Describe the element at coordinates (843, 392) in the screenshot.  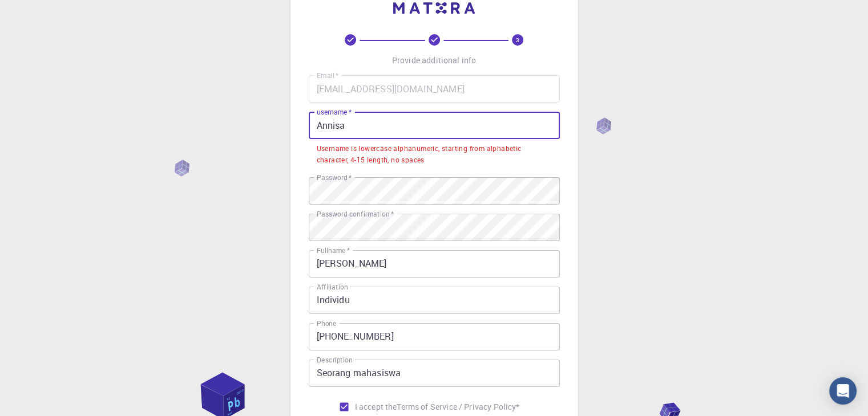
I see `div: Open Intercom Messenger` at that location.